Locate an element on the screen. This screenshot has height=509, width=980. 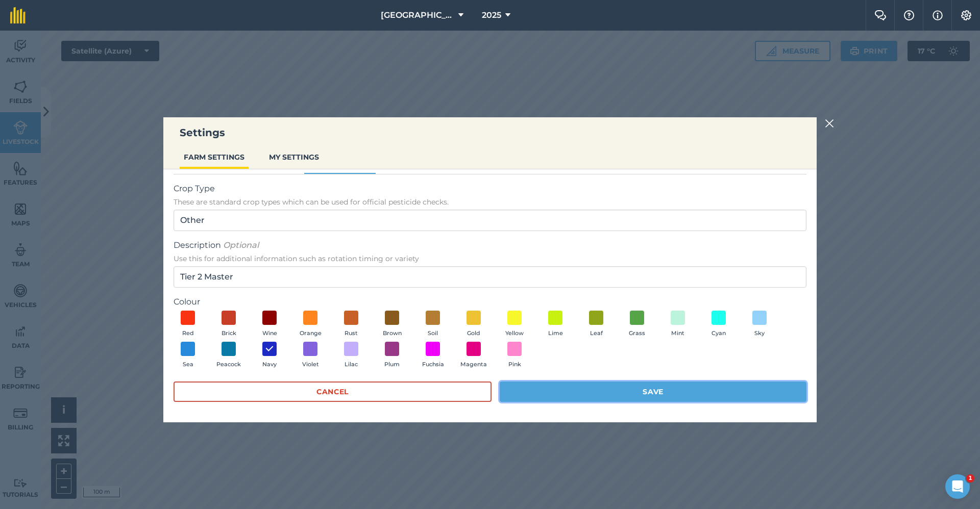
span: Brick is located at coordinates (229, 334).